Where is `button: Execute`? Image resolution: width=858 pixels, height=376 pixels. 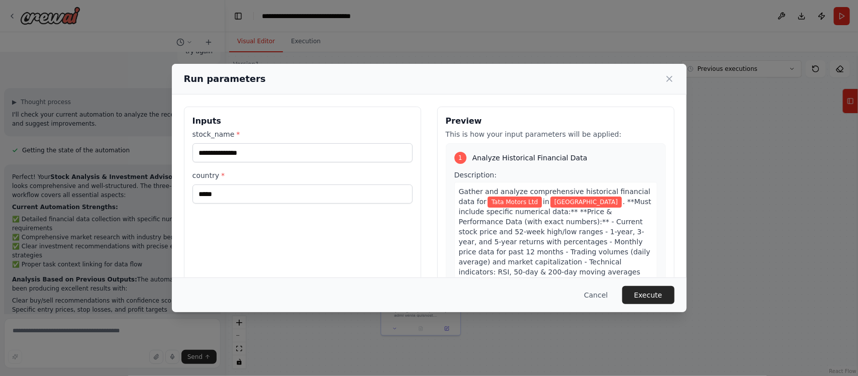
button: Execute is located at coordinates (648, 295).